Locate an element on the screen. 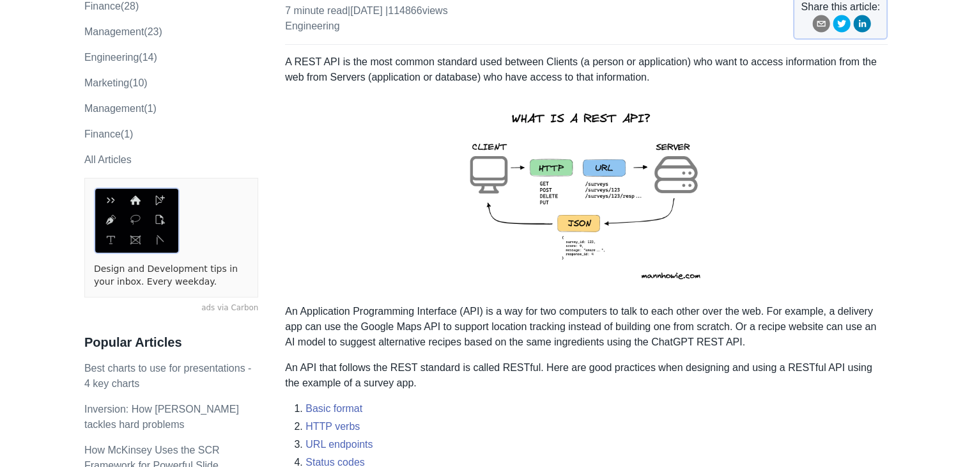 This screenshot has width=972, height=467. a: marketing(10) is located at coordinates (116, 82).